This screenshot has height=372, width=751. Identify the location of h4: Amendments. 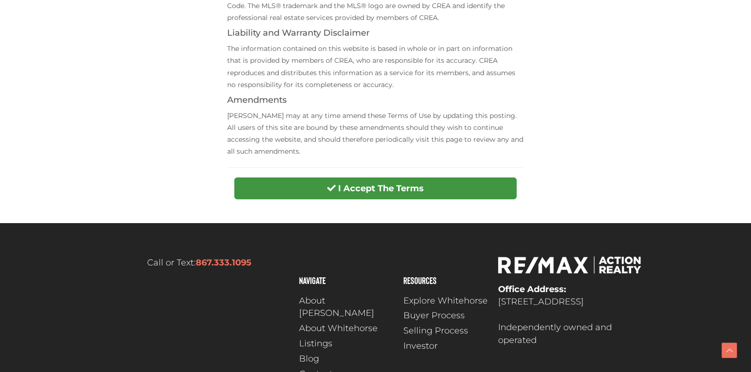
(375, 100).